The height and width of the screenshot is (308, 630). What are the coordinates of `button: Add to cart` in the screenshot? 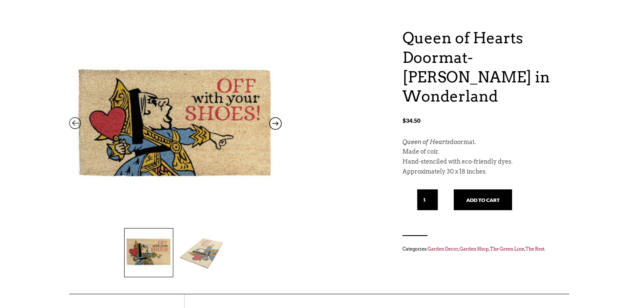 It's located at (483, 200).